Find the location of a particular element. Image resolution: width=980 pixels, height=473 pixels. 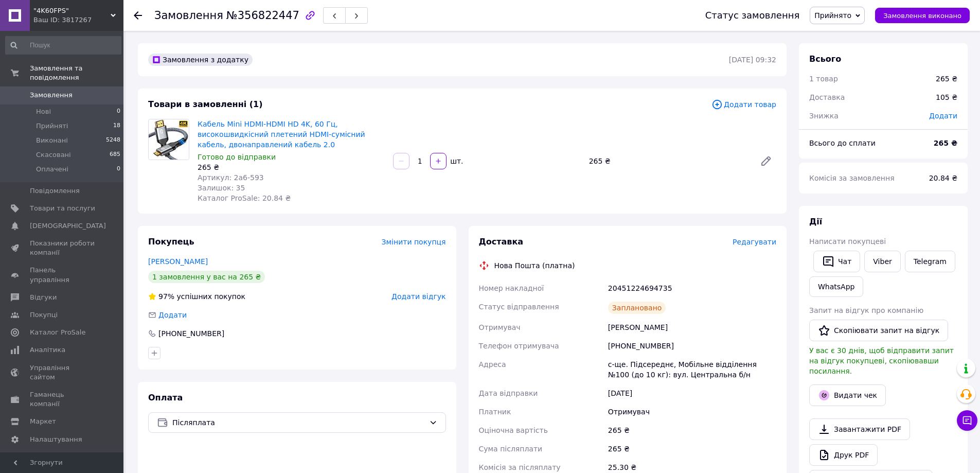

span: Запит на відгук про компанію is located at coordinates (866, 310).